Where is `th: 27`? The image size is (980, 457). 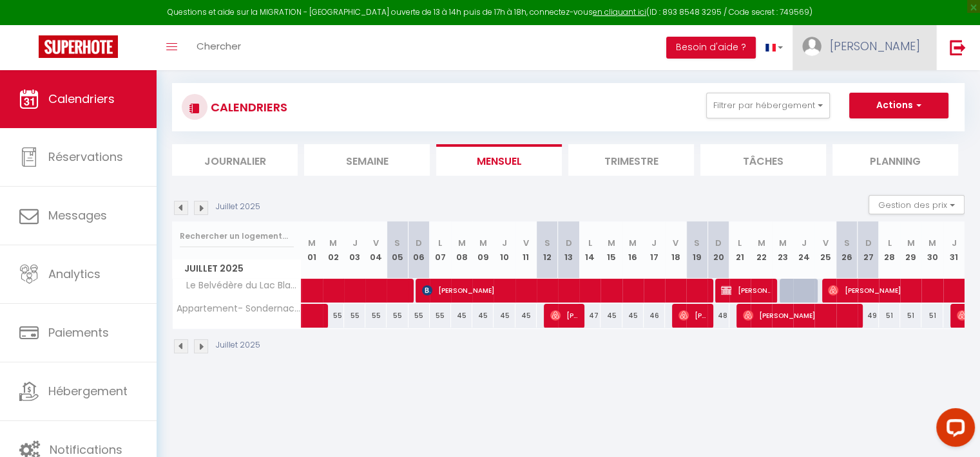 th: 27 is located at coordinates (868, 250).